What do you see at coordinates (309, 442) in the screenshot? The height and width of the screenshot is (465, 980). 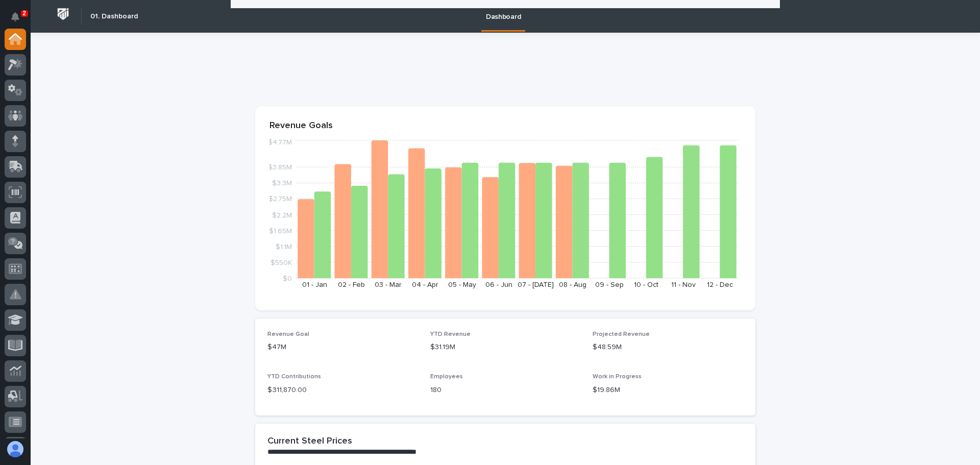 I see `h2: Current Steel Prices` at bounding box center [309, 442].